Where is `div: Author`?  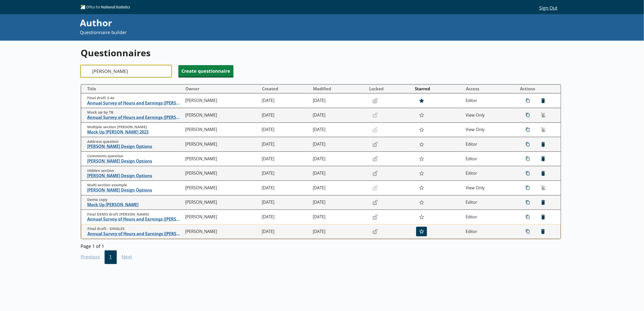 div: Author is located at coordinates (258, 23).